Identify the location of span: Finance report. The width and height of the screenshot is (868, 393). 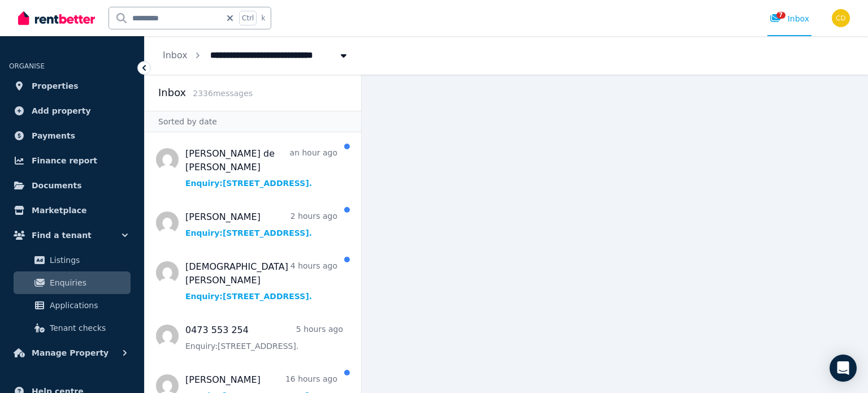
(65, 160).